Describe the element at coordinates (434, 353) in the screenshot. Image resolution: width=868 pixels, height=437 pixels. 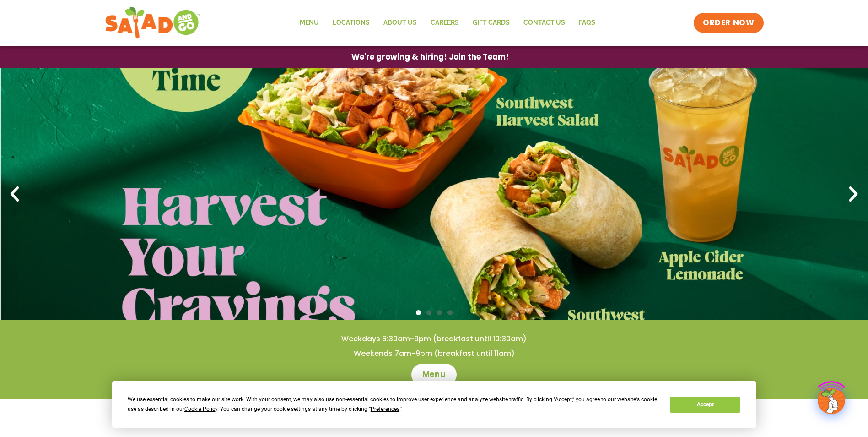
I see `h4: Weekends 7am-9pm (breakfast until 11am)` at that location.